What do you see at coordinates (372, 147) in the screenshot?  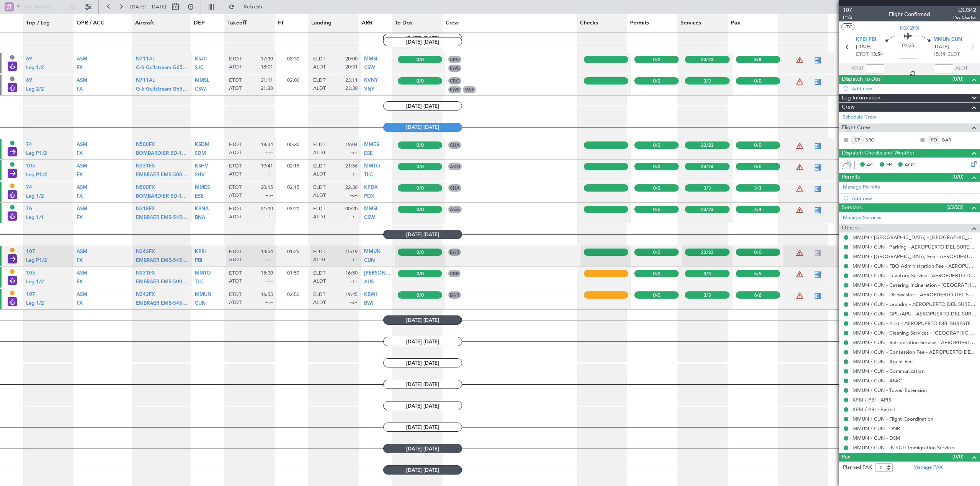 I see `a: MMES` at bounding box center [372, 147].